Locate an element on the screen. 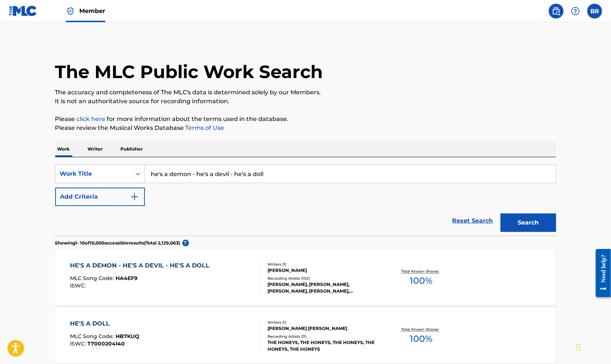  div: Drag is located at coordinates (579, 347).